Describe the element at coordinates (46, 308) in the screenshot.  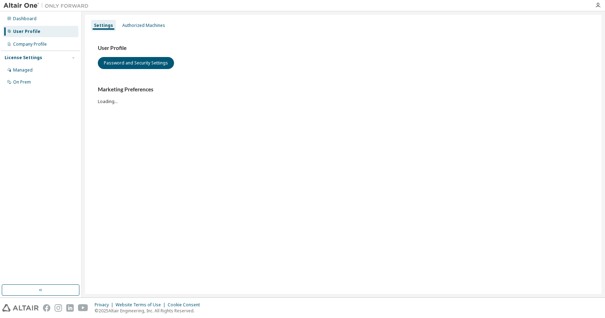
I see `img: facebook.svg` at that location.